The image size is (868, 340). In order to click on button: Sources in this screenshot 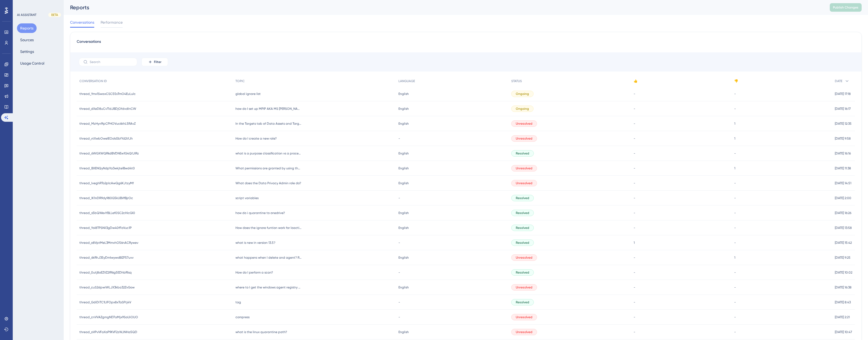, I will do `click(27, 40)`.